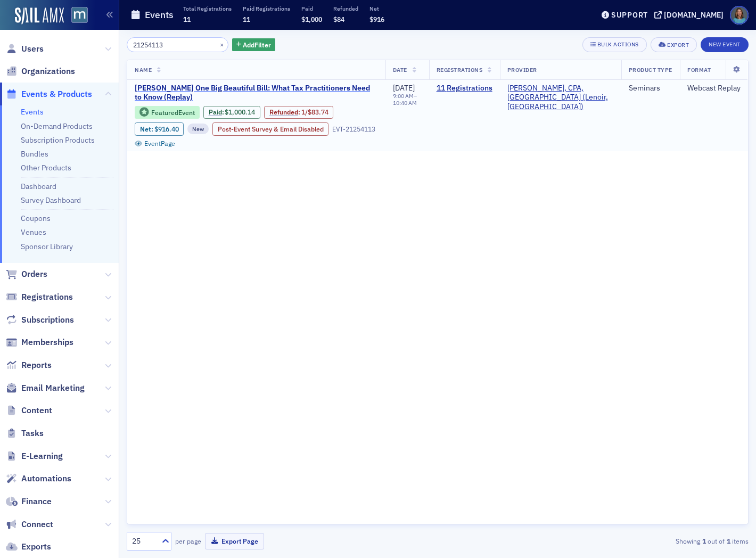 This screenshot has height=558, width=756. Describe the element at coordinates (58, 140) in the screenshot. I see `a: Subscription Products` at that location.